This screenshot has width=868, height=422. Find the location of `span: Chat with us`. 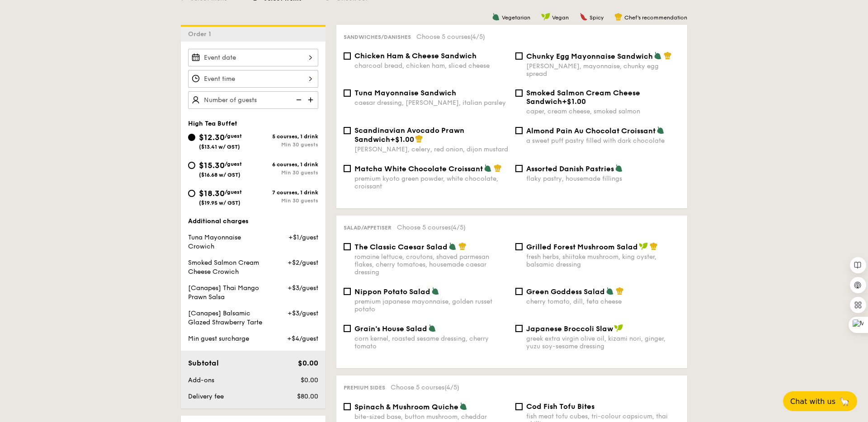

span: Chat with us is located at coordinates (813, 401).